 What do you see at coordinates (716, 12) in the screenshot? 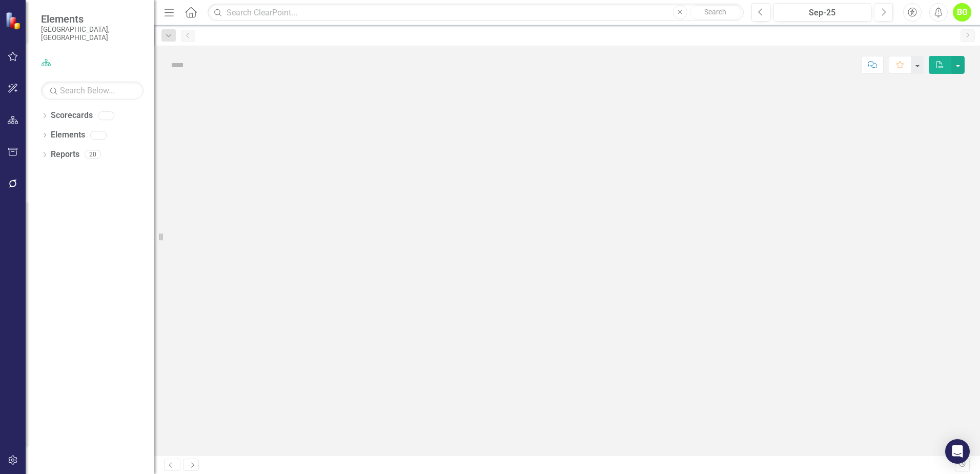
I see `button: Search` at bounding box center [716, 12].